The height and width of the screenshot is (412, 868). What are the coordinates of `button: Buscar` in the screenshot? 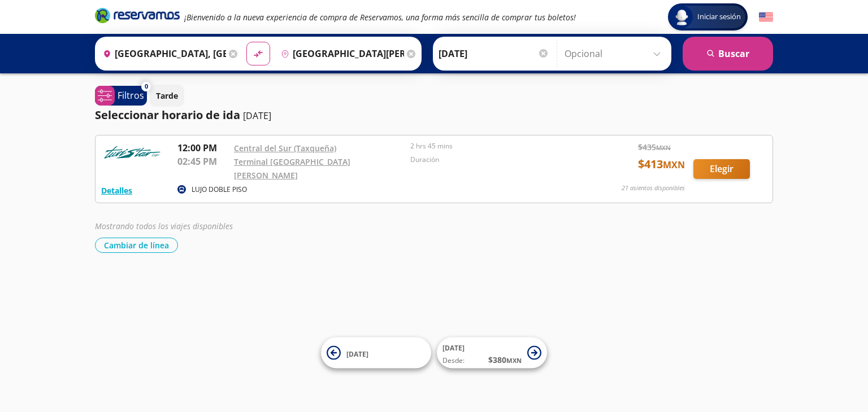 It's located at (728, 54).